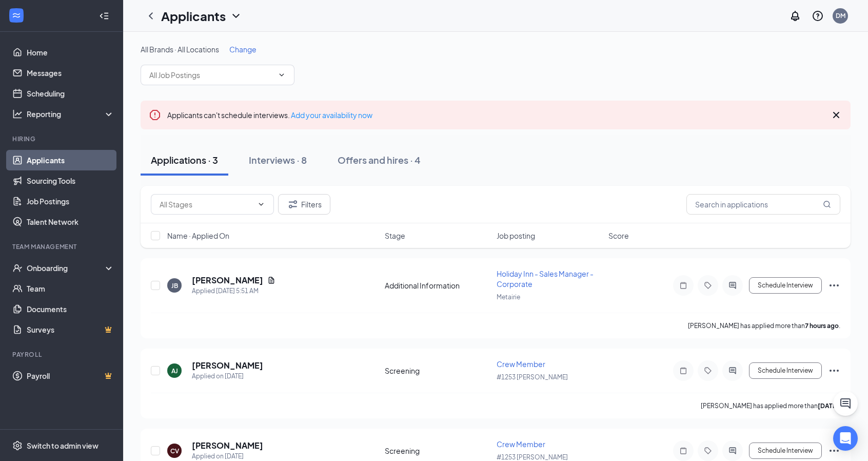 The height and width of the screenshot is (461, 868). I want to click on svg: Analysis, so click(17, 114).